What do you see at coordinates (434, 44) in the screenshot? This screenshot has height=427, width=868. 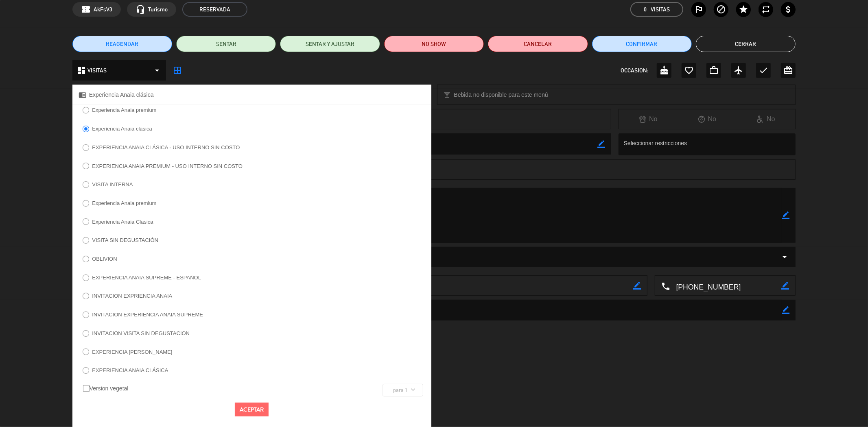 I see `button: NO SHOW` at bounding box center [434, 44].